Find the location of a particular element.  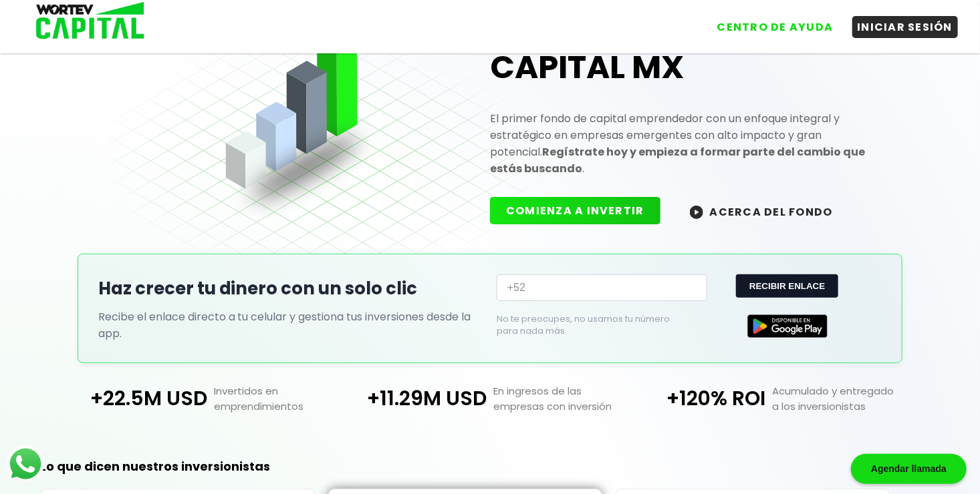

a: INICIAR SESIÓN is located at coordinates (899, 22).